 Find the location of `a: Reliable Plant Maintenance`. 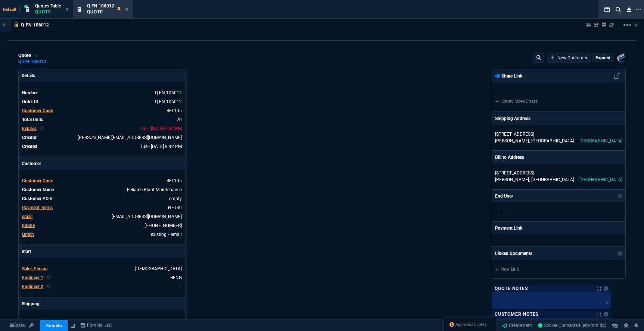

a: Reliable Plant Maintenance is located at coordinates (154, 190).